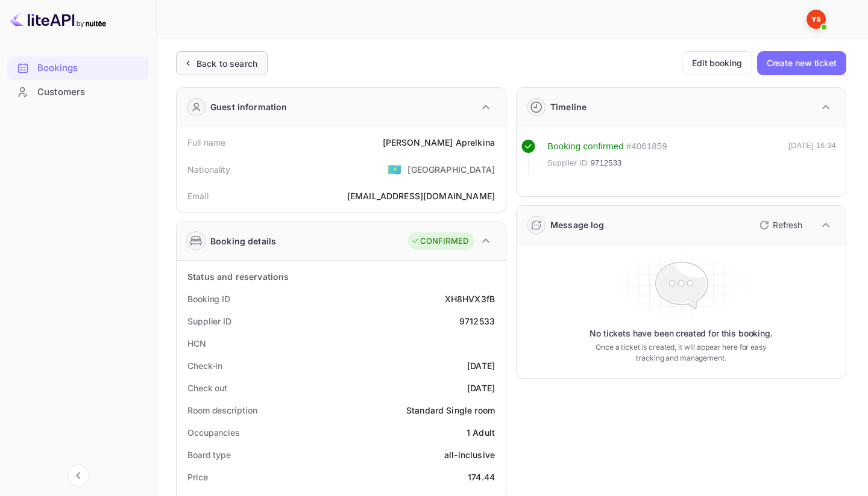 Image resolution: width=868 pixels, height=496 pixels. What do you see at coordinates (480, 432) in the screenshot?
I see `div: 1 Adult` at bounding box center [480, 432].